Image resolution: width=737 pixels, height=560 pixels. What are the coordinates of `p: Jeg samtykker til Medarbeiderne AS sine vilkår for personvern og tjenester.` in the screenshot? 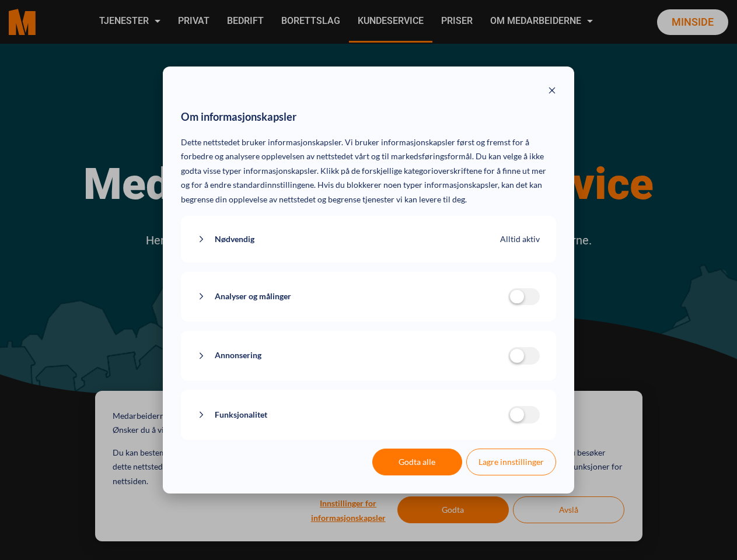 It's located at (89, 220).